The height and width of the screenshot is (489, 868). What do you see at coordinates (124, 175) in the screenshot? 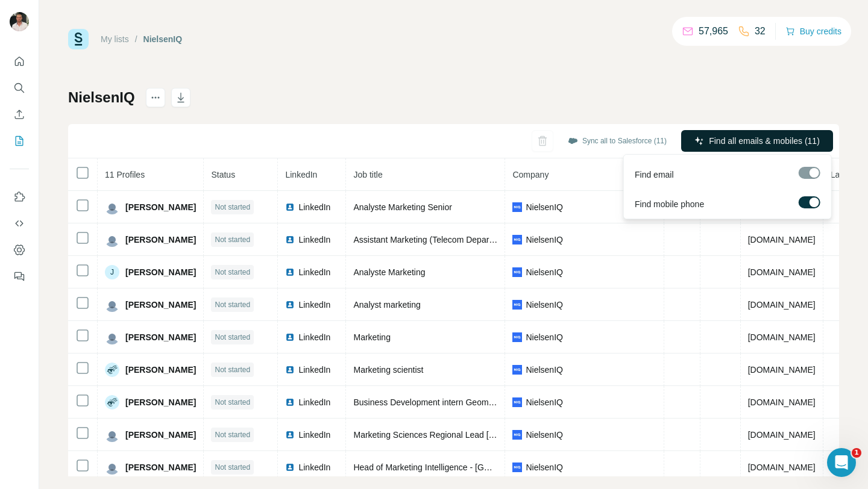
I see `span: 11 Profiles` at bounding box center [124, 175].